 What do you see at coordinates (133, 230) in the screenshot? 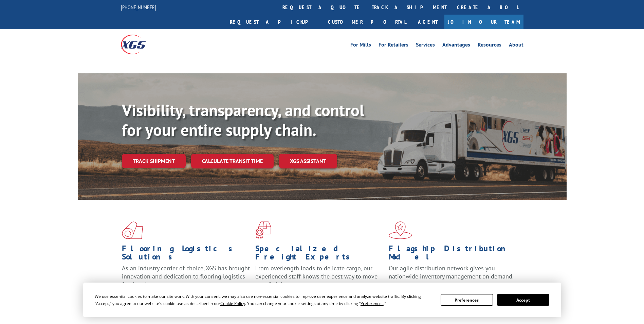
I see `img: xgs-icon-total-supply-chain-intelligence-red` at bounding box center [133, 230].